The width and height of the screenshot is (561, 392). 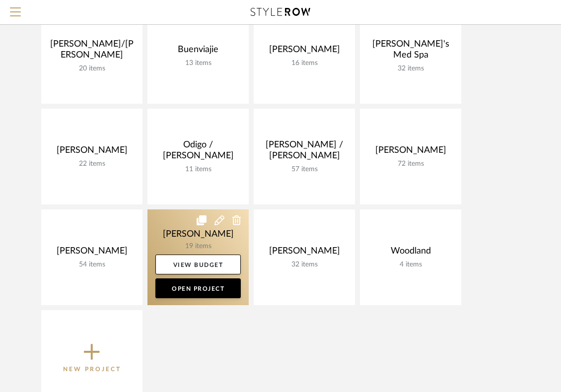 What do you see at coordinates (198, 51) in the screenshot?
I see `div: Buenviajie` at bounding box center [198, 51].